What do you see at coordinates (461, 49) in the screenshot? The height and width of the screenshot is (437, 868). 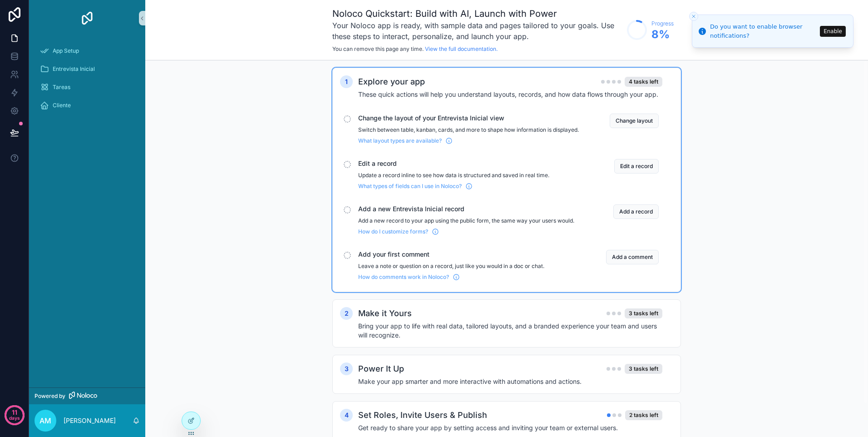 I see `a: View the full documentation.` at bounding box center [461, 49].